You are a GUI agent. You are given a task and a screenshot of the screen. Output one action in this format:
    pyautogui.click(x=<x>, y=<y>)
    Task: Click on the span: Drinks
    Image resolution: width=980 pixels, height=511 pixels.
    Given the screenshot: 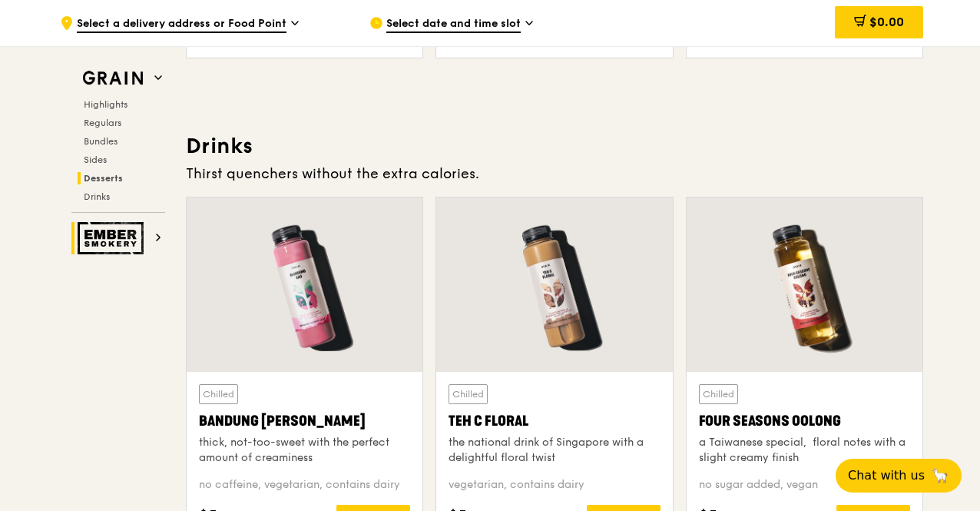 What is the action you would take?
    pyautogui.click(x=97, y=197)
    